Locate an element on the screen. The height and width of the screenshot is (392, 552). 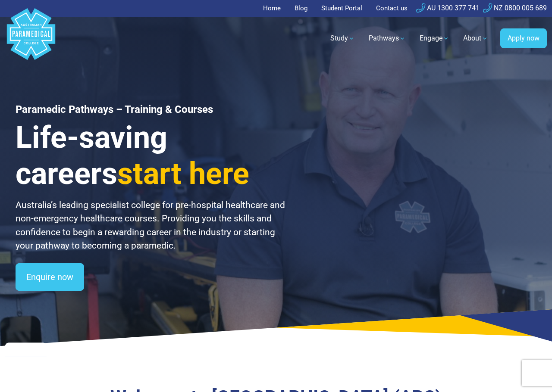
p: Australia’s leading specialist college for pre-hospital healthcare and non-emergency healthcare c... is located at coordinates (151, 226).